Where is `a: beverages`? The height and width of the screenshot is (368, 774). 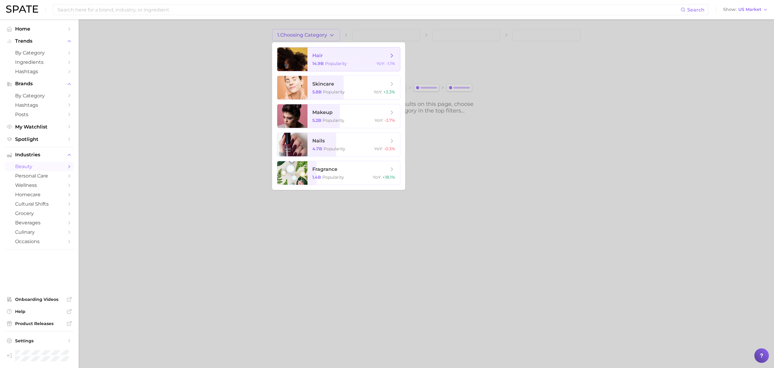
a: beverages is located at coordinates (39, 223).